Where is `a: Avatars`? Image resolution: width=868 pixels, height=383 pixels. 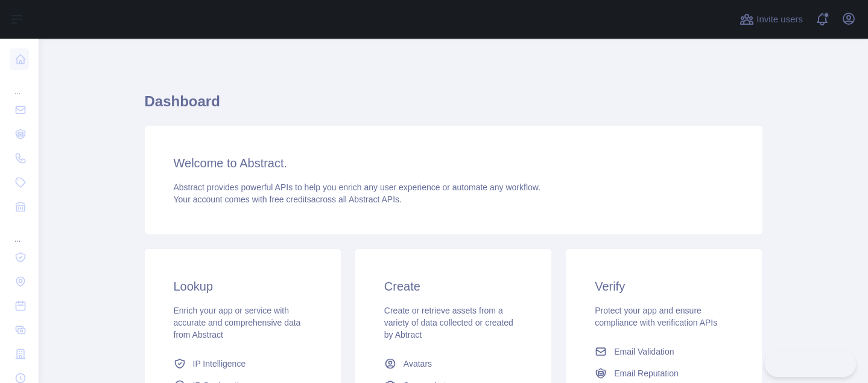 a: Avatars is located at coordinates (453, 363).